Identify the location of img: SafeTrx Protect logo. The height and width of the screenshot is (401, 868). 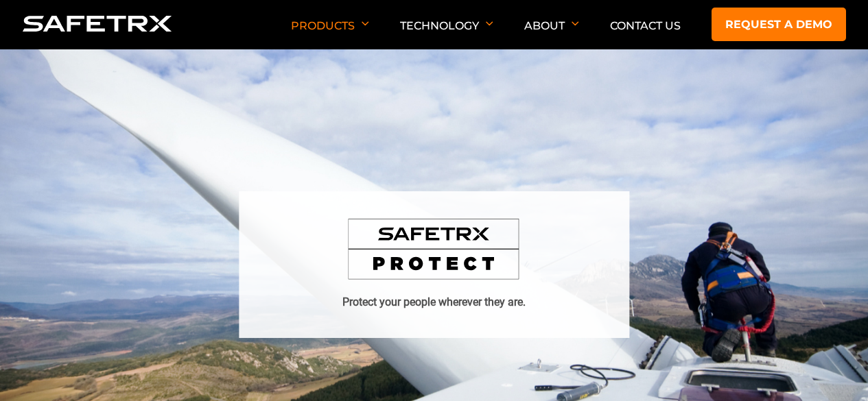
(434, 249).